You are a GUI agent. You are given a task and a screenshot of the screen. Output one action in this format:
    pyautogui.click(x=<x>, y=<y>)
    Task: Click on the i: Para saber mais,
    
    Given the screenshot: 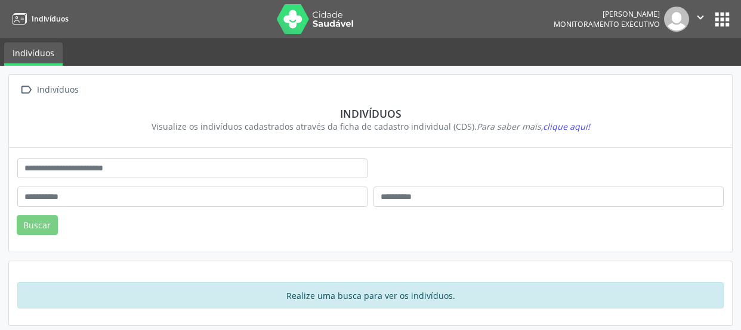 What is the action you would take?
    pyautogui.click(x=534, y=126)
    